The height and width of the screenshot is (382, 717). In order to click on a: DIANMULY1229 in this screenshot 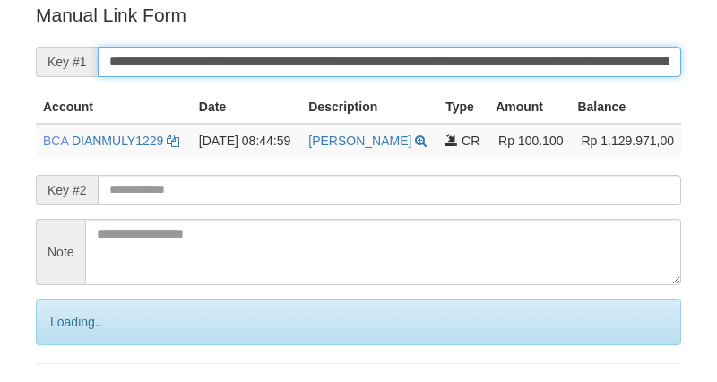, I will do `click(117, 141)`.